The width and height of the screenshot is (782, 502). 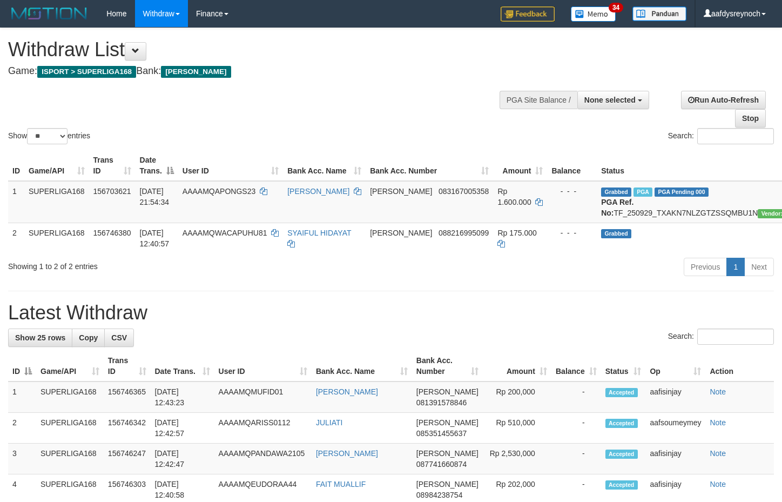 I want to click on span: 34, so click(x=616, y=8).